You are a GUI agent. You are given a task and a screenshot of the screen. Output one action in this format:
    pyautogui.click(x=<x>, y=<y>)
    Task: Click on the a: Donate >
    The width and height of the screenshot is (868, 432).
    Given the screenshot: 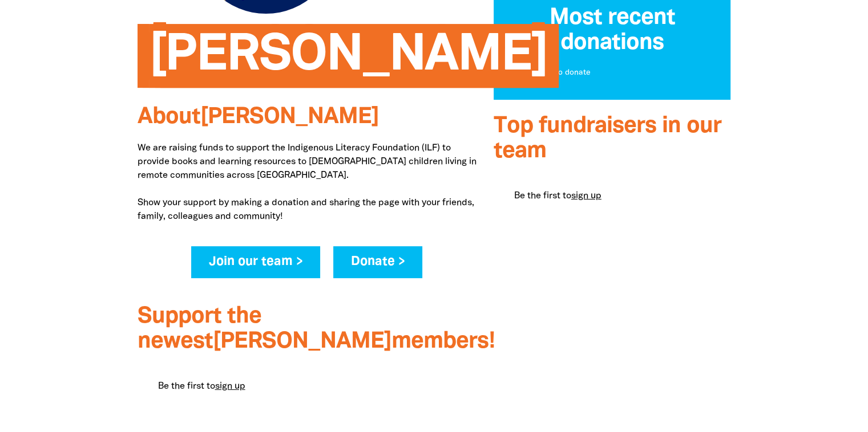 What is the action you would take?
    pyautogui.click(x=377, y=262)
    